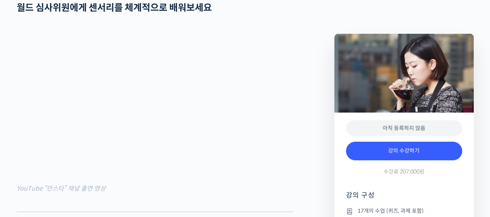  I want to click on mark: YouTube “안스타” 채널 출연 영상, so click(61, 188).